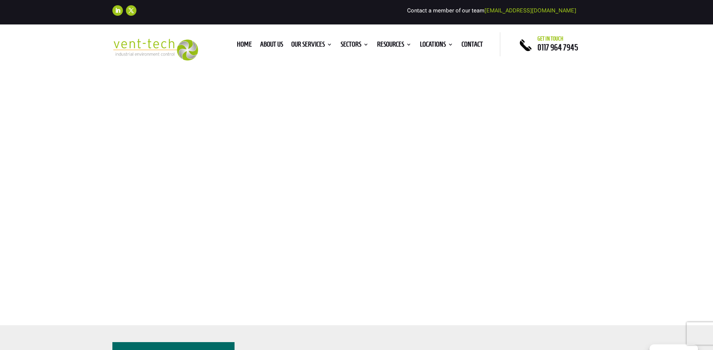 This screenshot has height=350, width=713. I want to click on a: Resources, so click(394, 46).